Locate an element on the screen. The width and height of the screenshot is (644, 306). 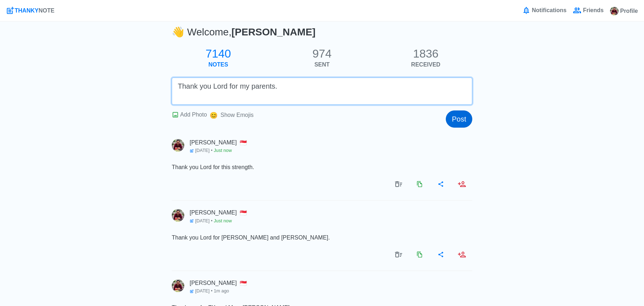
span: Thank you Lord for this strength. is located at coordinates (213, 167).